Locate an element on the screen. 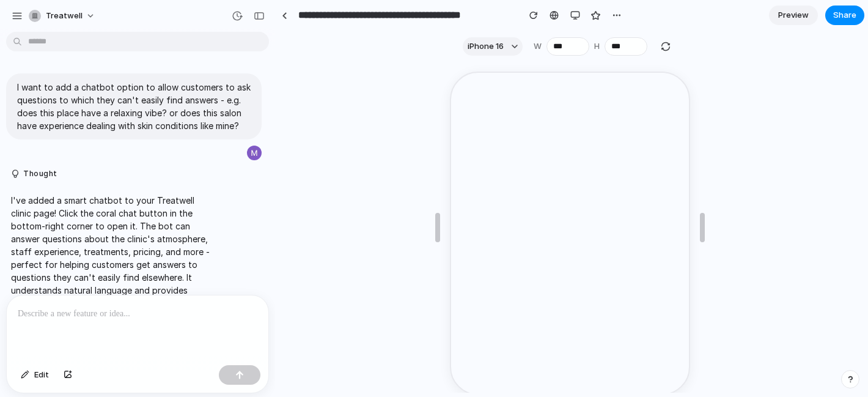 The height and width of the screenshot is (397, 868). a: Preview is located at coordinates (793, 15).